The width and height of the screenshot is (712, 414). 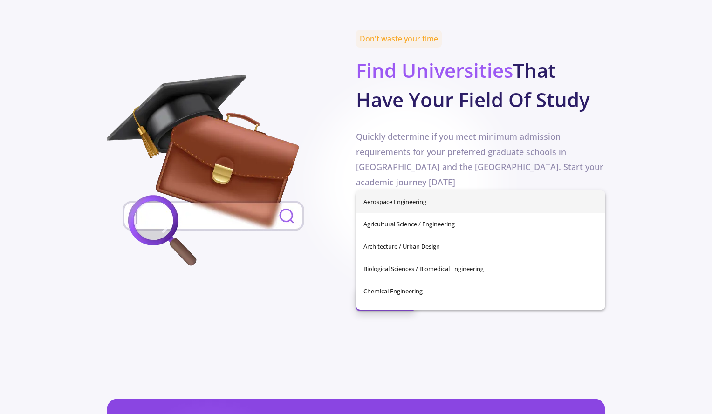 What do you see at coordinates (481, 314) in the screenshot?
I see `span: Chemistry` at bounding box center [481, 314].